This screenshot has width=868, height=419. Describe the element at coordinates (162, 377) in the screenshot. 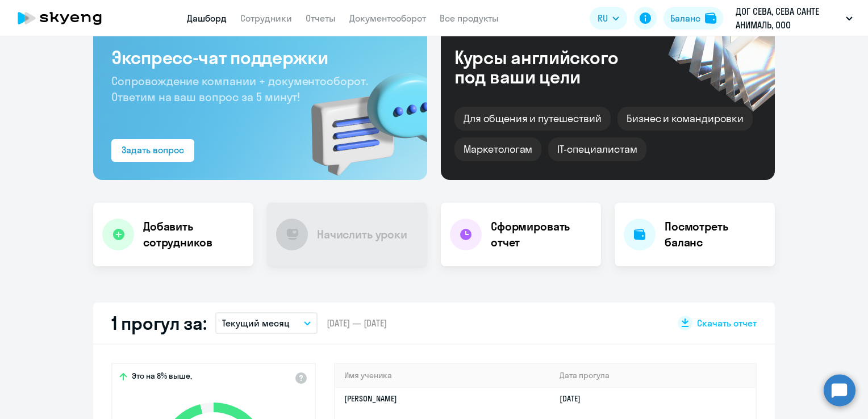

I see `span: Это на 8% выше,` at that location.